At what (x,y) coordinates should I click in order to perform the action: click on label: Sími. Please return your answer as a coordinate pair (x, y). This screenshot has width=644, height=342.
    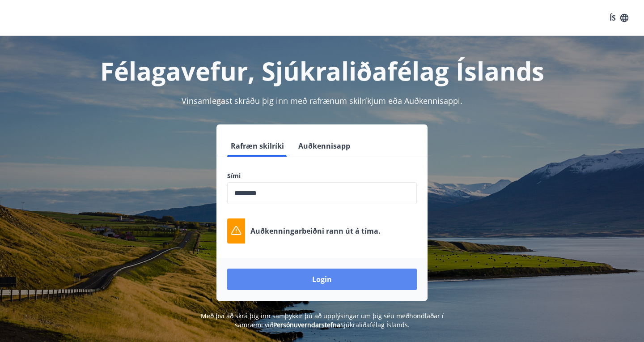
    Looking at the image, I should click on (322, 176).